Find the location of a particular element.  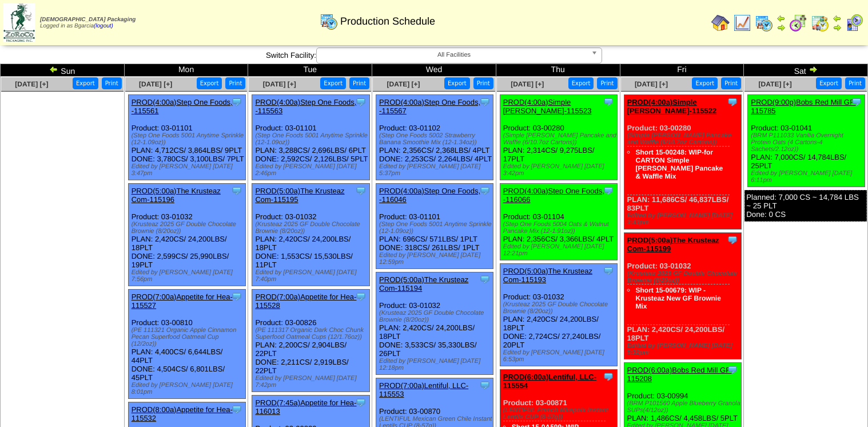

div: (LENTIFUL French Mirepoix Instant Lentils CUP (8-57g)) is located at coordinates (560, 414).